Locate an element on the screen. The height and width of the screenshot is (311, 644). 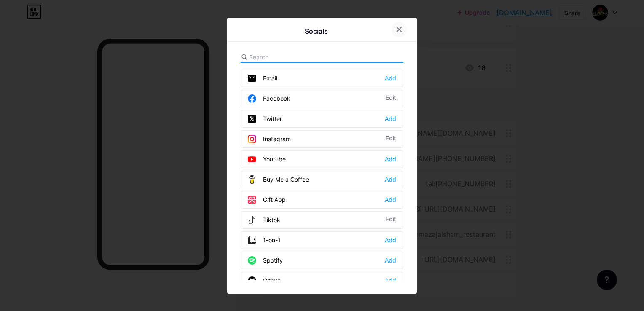
div: Tiktok is located at coordinates (264, 220).